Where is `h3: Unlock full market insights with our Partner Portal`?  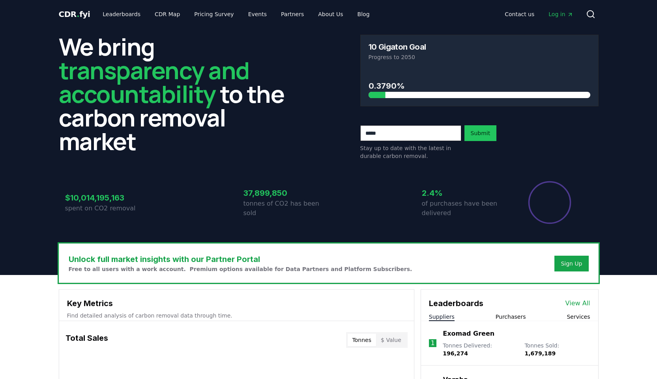 h3: Unlock full market insights with our Partner Portal is located at coordinates (240, 259).